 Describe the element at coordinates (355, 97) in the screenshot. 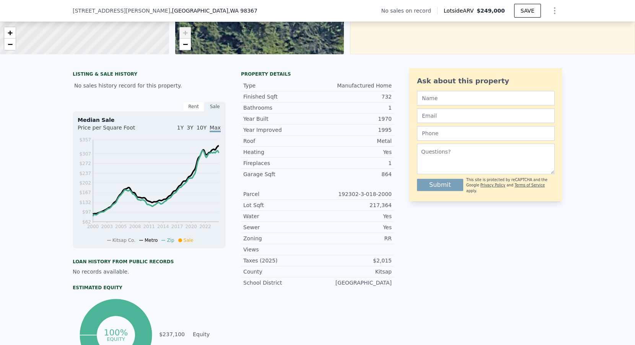

I see `div: 732` at that location.